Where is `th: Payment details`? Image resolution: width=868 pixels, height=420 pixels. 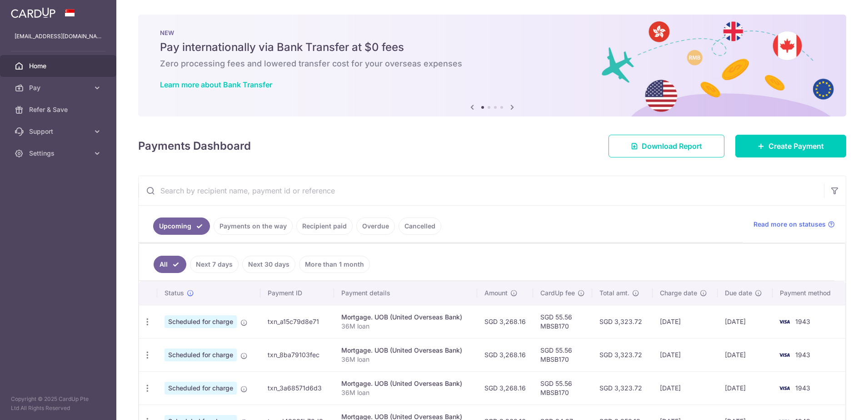 th: Payment details is located at coordinates (405, 293).